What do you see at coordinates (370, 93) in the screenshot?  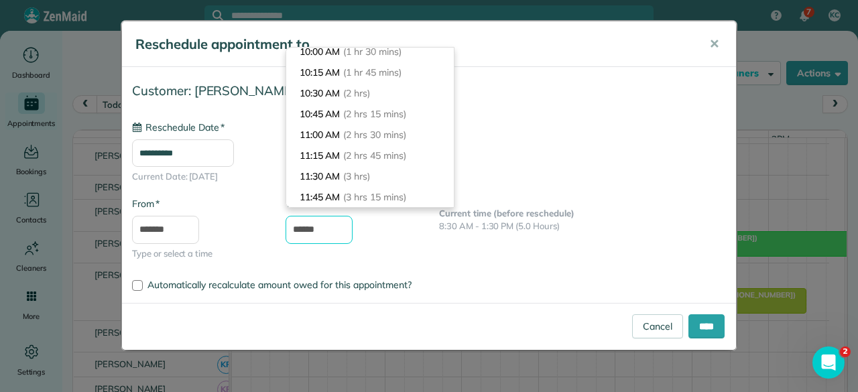 I see `li: 10:30 AM` at bounding box center [370, 93].